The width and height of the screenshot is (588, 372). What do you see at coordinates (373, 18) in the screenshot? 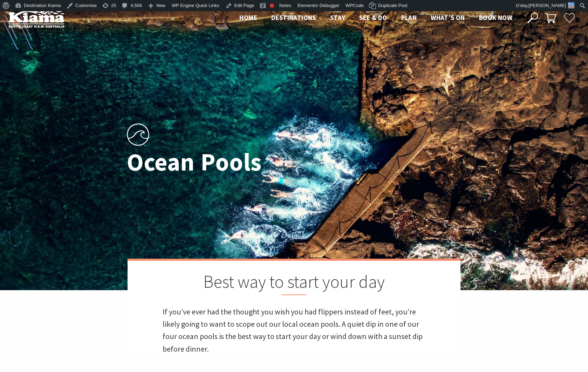
I see `span: See & Do` at bounding box center [373, 18].